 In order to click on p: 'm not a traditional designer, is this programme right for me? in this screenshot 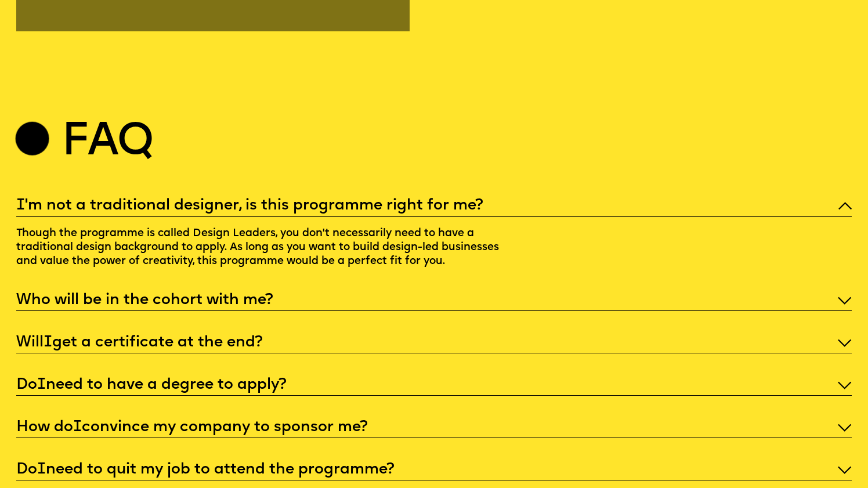, I will do `click(434, 206)`.